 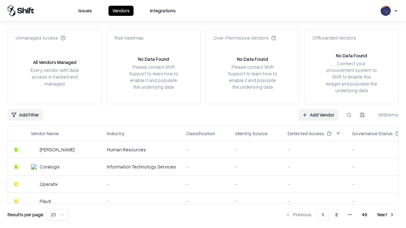 I want to click on a: Add Vendor, so click(x=318, y=115).